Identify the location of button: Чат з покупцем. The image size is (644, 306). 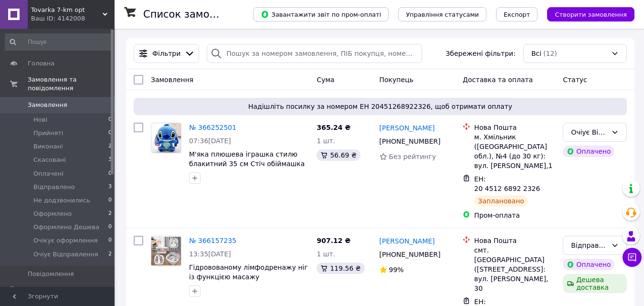
(632, 257).